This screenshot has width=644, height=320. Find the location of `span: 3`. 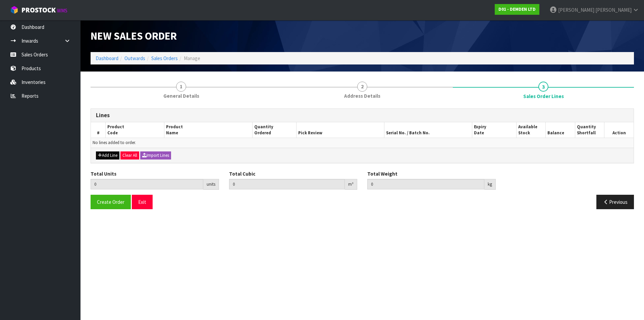

span: 3 is located at coordinates (544, 87).